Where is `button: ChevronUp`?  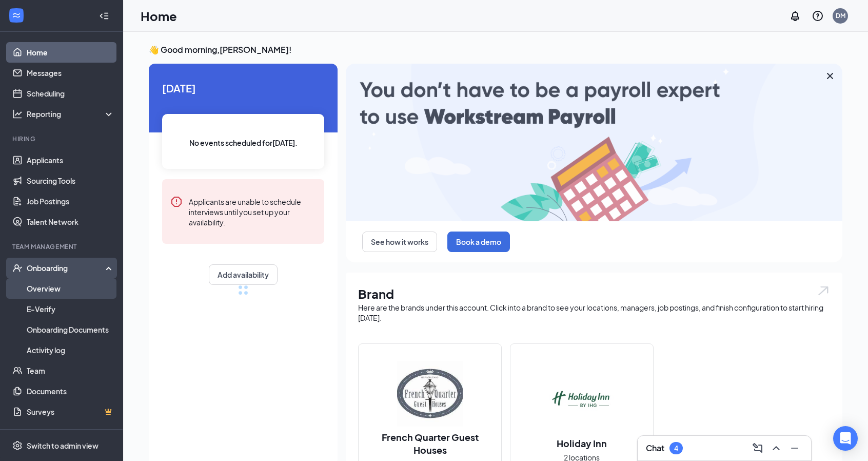
button: ChevronUp is located at coordinates (776, 448).